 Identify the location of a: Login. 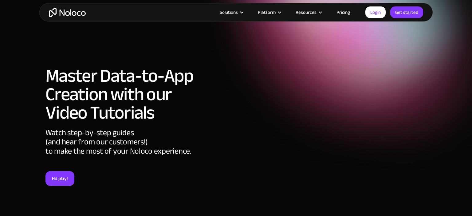
(375, 12).